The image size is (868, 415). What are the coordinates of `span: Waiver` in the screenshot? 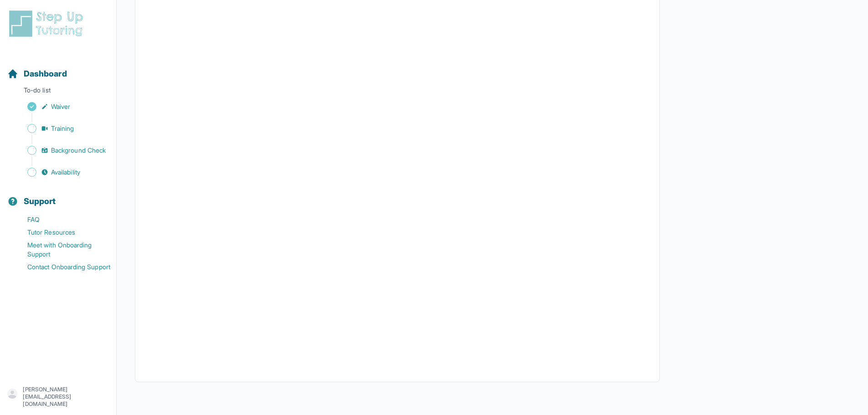 It's located at (61, 107).